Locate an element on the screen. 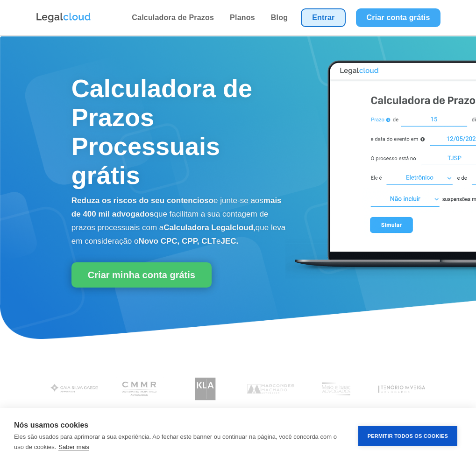 This screenshot has width=476, height=464. b: mais de 400 mil advogados is located at coordinates (177, 207).